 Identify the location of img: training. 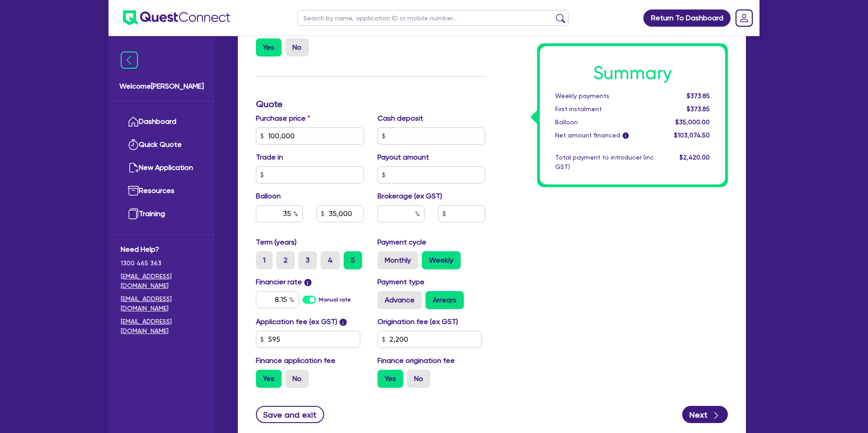
(133, 214).